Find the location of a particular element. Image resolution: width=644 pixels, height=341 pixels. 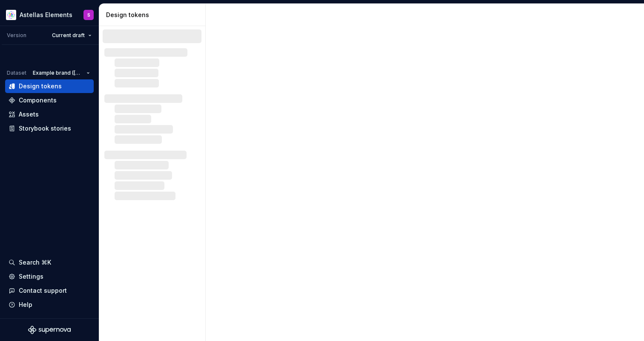

div: Help is located at coordinates (25, 305).